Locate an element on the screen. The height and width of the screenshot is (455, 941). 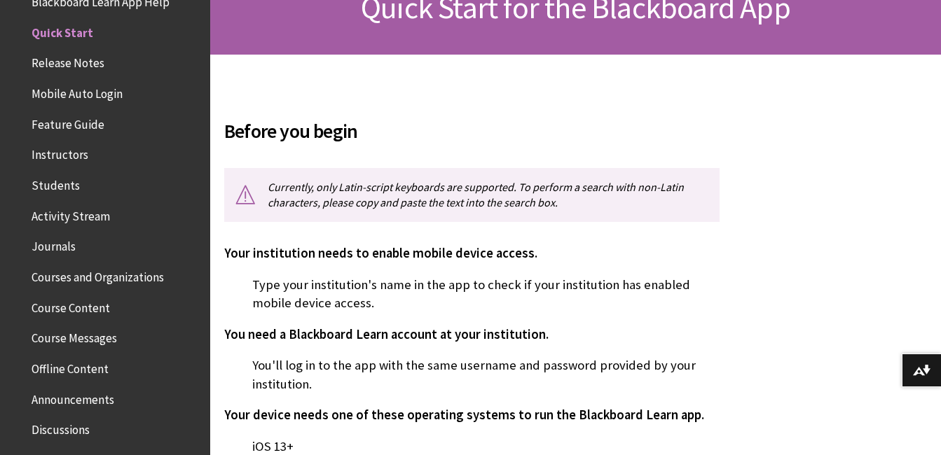
span: Feature Guide is located at coordinates (68, 122).